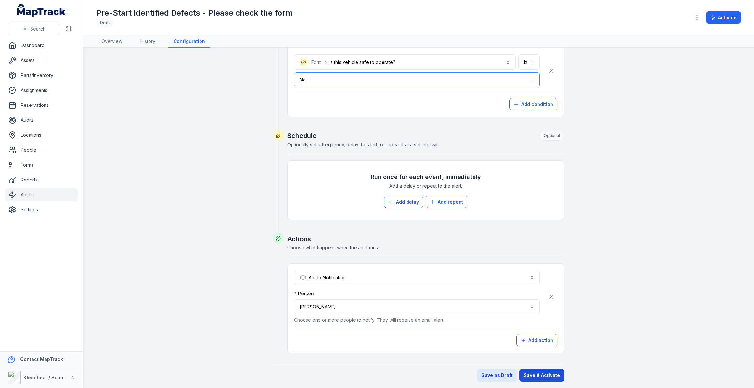 This screenshot has height=388, width=754. What do you see at coordinates (417, 80) in the screenshot?
I see `button: No` at bounding box center [417, 80].